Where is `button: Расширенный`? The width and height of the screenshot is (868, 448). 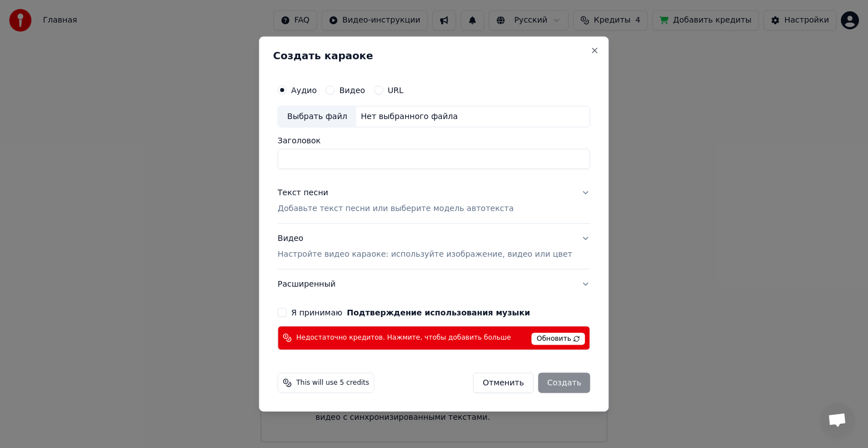 button: Расширенный is located at coordinates (434, 284).